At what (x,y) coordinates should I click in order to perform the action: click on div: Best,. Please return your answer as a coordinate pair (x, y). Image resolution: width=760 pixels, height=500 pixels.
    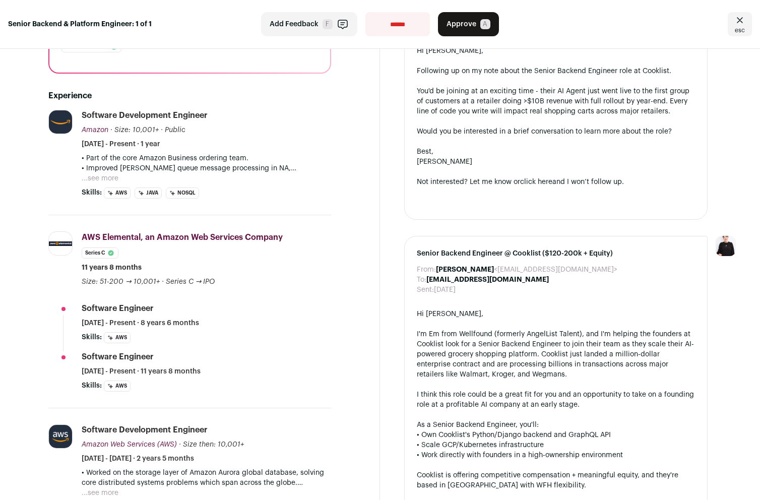
    Looking at the image, I should click on (556, 152).